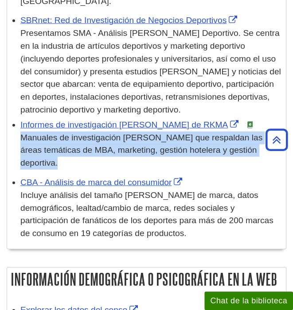 The height and width of the screenshot is (310, 293). What do you see at coordinates (123, 20) in the screenshot?
I see `font: SBRnet: Red de Investigación de Negocios Deportivos` at bounding box center [123, 20].